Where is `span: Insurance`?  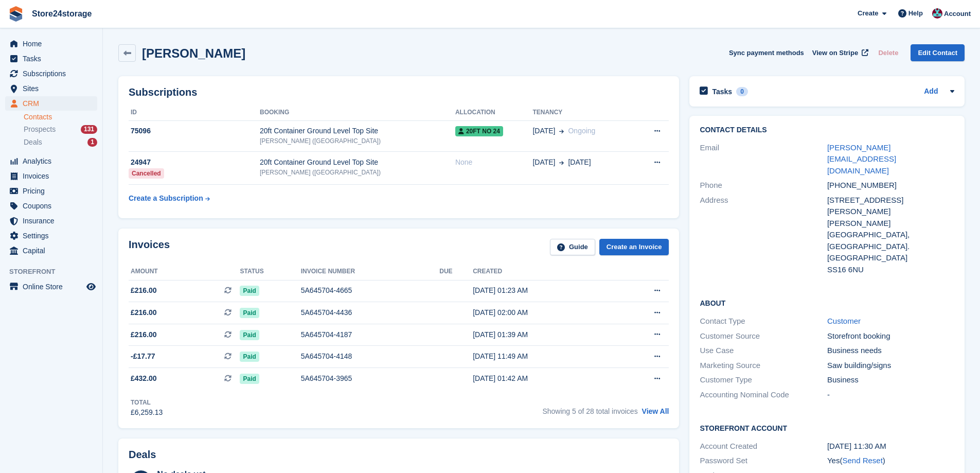 span: Insurance is located at coordinates (53, 221).